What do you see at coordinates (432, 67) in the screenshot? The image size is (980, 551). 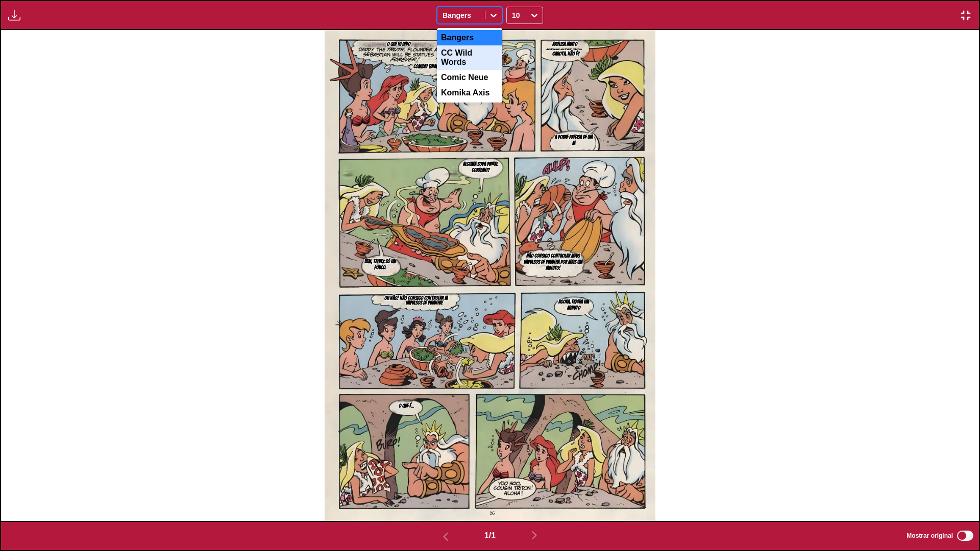 I see `p: COMIDA! FINALMENTE!` at bounding box center [432, 67].